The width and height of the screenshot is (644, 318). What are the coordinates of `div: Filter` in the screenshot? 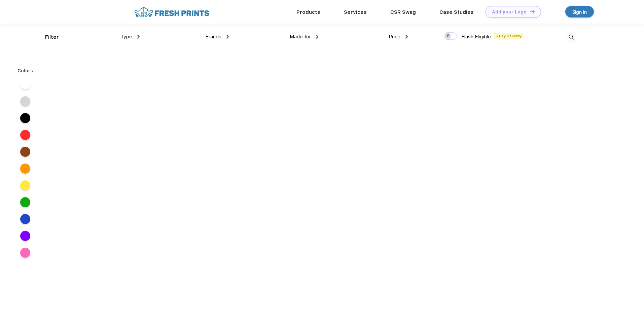 It's located at (52, 37).